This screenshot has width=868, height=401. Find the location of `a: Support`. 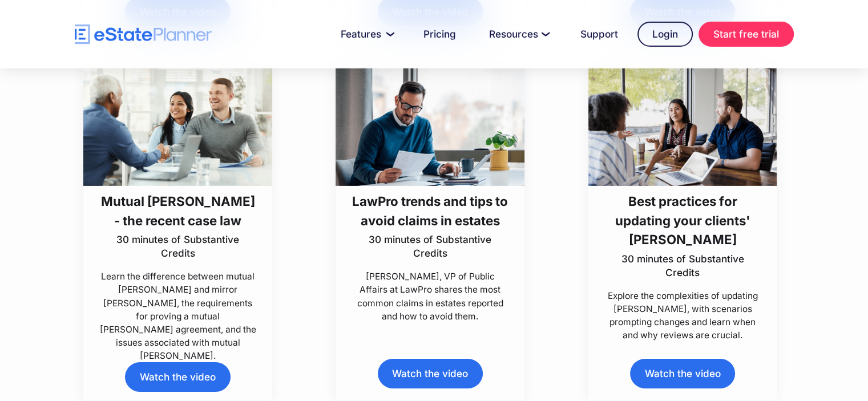

a: Support is located at coordinates (600, 34).